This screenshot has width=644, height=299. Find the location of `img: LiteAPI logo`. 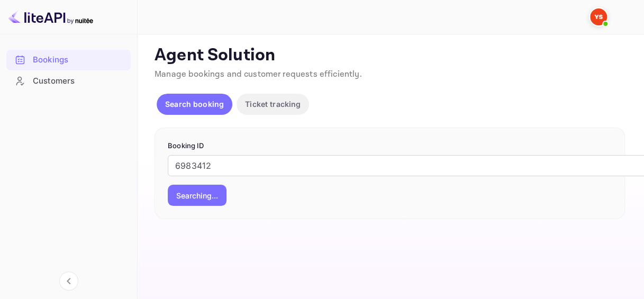

img: LiteAPI logo is located at coordinates (51, 17).